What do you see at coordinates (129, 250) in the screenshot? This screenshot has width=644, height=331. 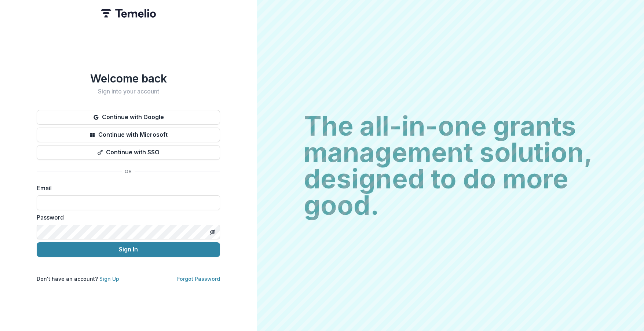 I see `button: Sign In` at bounding box center [129, 250].